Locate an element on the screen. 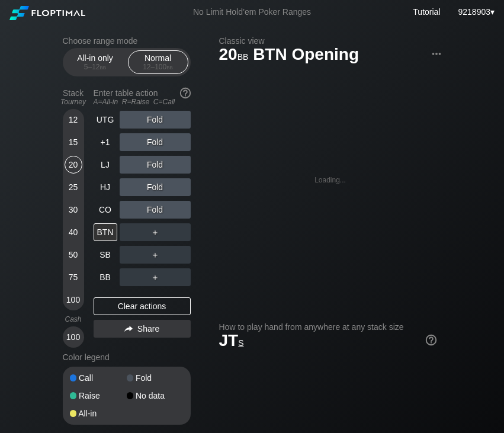  div: 15 is located at coordinates (74, 142).